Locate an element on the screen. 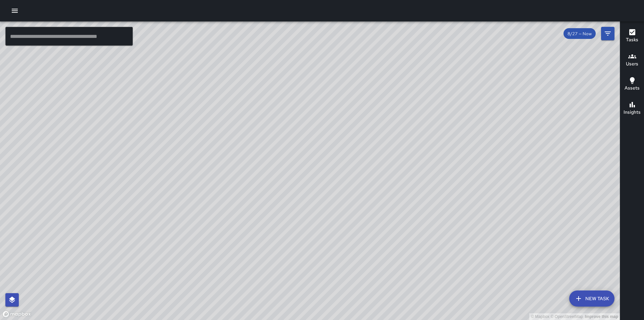 The width and height of the screenshot is (644, 320). h6: Assets is located at coordinates (632, 88).